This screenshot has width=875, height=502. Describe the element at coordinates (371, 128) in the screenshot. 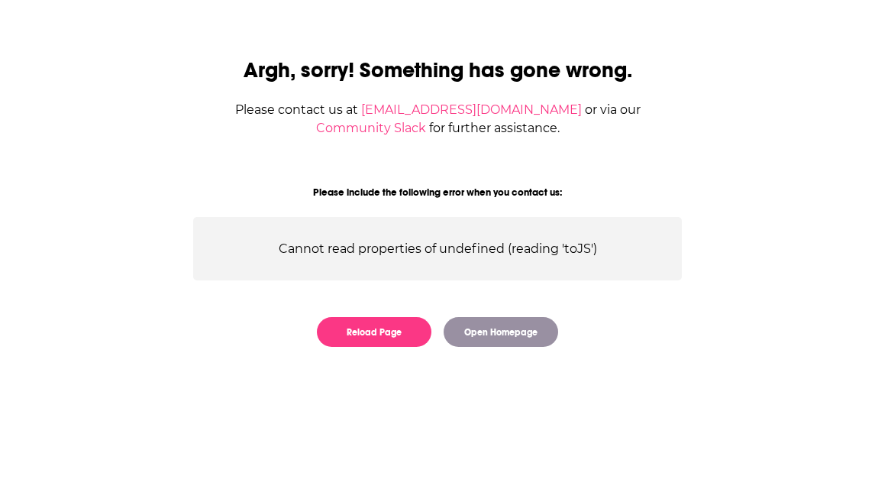

I see `a: Community Slack` at that location.